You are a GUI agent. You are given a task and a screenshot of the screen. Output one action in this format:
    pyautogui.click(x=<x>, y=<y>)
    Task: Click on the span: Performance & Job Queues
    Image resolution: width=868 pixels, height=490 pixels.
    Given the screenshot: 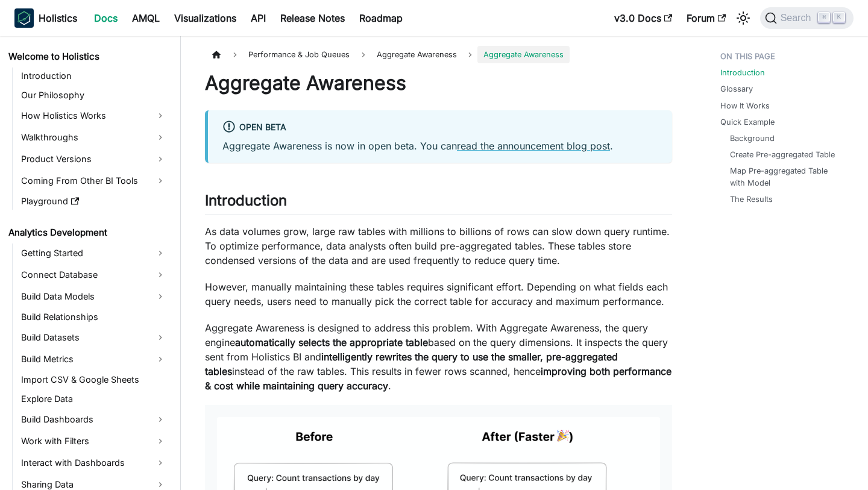 What is the action you would take?
    pyautogui.click(x=299, y=54)
    